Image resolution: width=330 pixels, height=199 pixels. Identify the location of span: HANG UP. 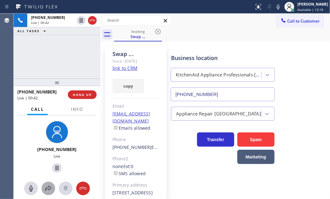
(82, 95).